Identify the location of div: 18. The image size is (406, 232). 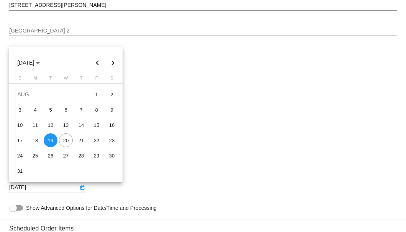
(35, 140).